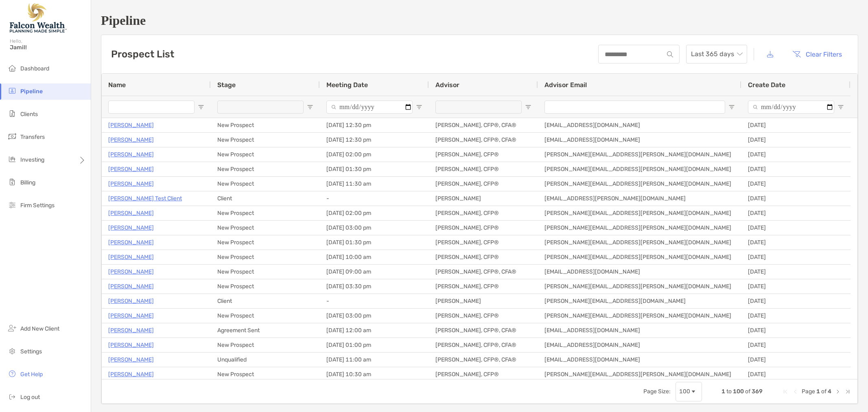  Describe the element at coordinates (48, 47) in the screenshot. I see `span: Jamil!` at that location.